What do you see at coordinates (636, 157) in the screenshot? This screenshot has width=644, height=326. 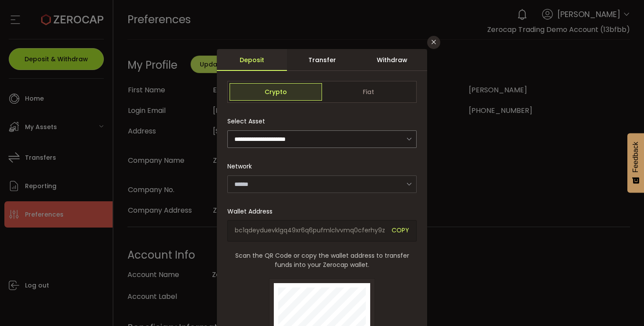 I see `span: Feedback` at bounding box center [636, 157].